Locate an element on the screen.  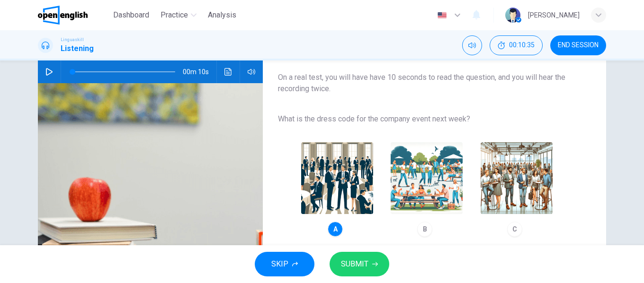
div: Hide is located at coordinates (516, 46).